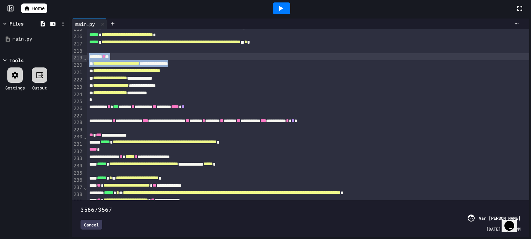 The width and height of the screenshot is (531, 239). I want to click on div: Magazine, so click(265, 100).